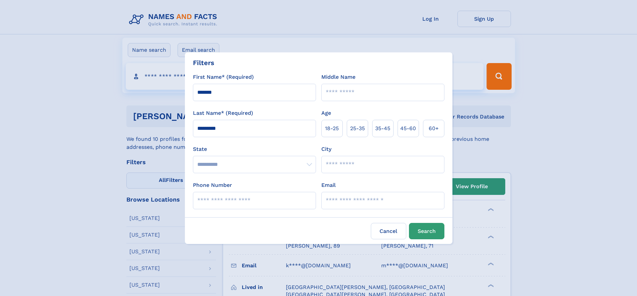  What do you see at coordinates (357, 129) in the screenshot?
I see `span: 25‑35` at bounding box center [357, 129].